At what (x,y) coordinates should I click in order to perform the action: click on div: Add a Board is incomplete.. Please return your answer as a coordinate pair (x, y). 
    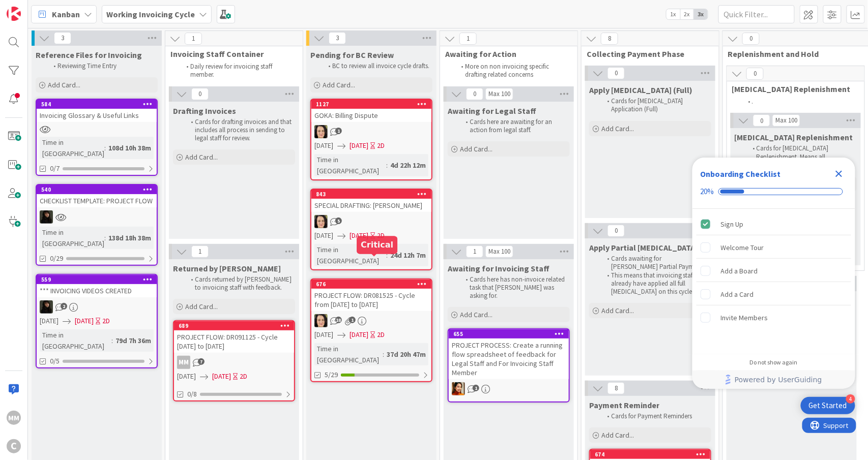
    Looking at the image, I should click on (774, 271).